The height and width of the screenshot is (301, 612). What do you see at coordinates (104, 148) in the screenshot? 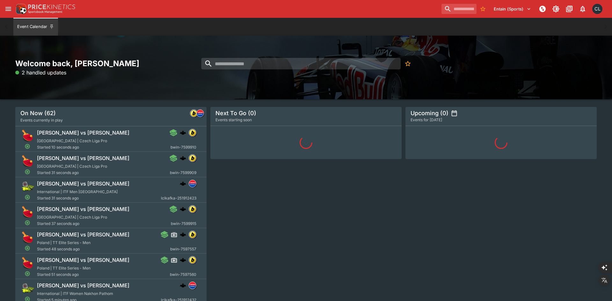
I see `span: Started 10 seconds ago` at bounding box center [104, 148].